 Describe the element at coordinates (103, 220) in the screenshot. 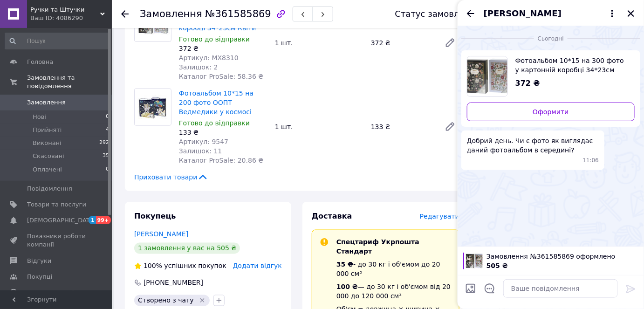

I see `span: 99+` at that location.